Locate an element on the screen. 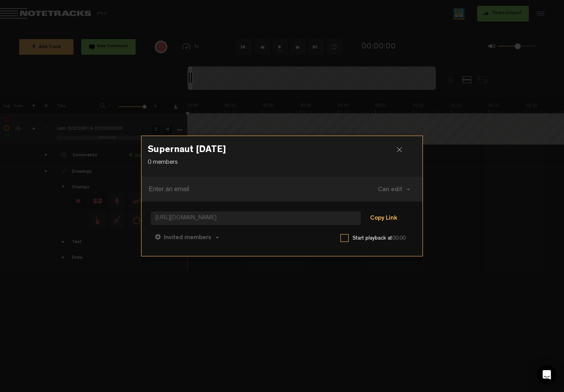 This screenshot has height=392, width=564. span: Can edit is located at coordinates (390, 190).